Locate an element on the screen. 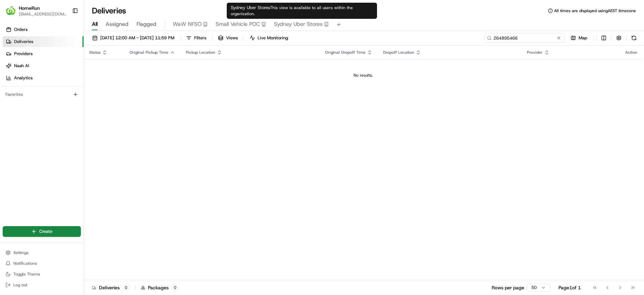 Image resolution: width=644 pixels, height=295 pixels. span: Settings is located at coordinates (21, 253).